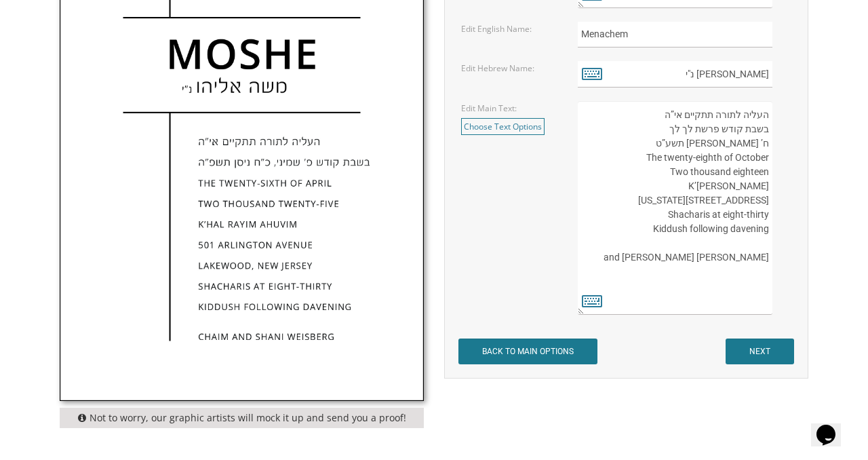 The height and width of the screenshot is (460, 868). What do you see at coordinates (503, 126) in the screenshot?
I see `a: Choose Text Options` at bounding box center [503, 126].